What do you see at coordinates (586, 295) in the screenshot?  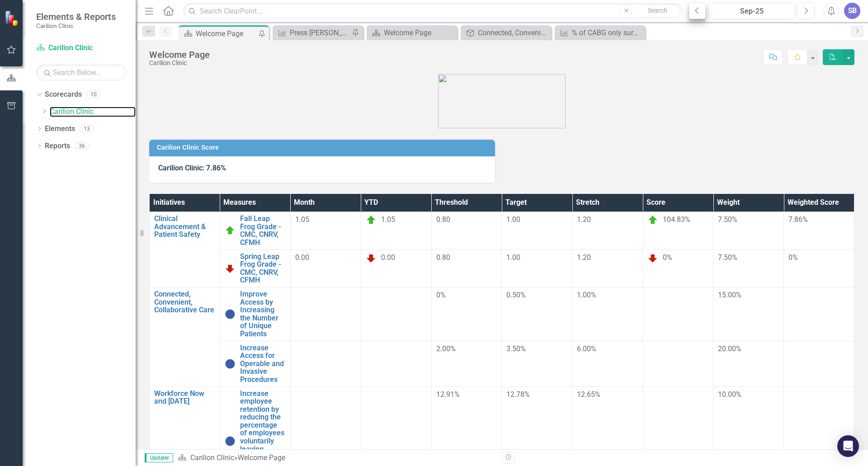 I see `span: 1.00%` at bounding box center [586, 295].